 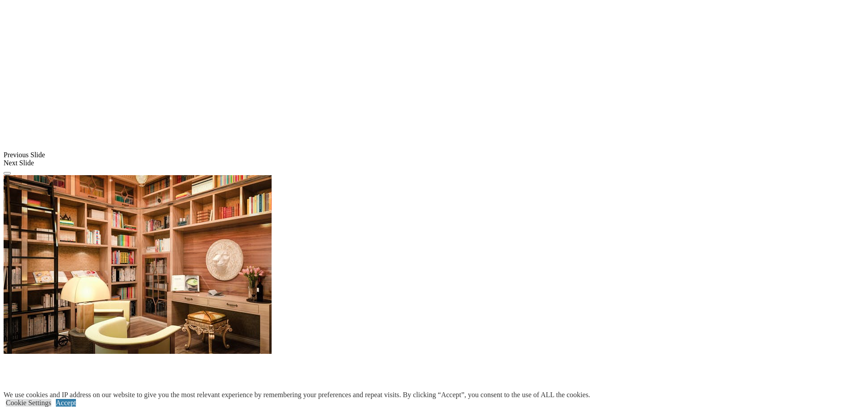 What do you see at coordinates (7, 173) in the screenshot?
I see `button: Click here to pause slide show` at bounding box center [7, 173].